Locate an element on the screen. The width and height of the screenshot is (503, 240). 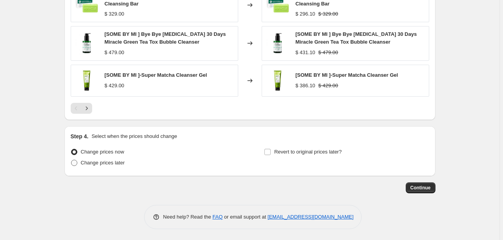
div: $ 386.10 is located at coordinates (305, 86).